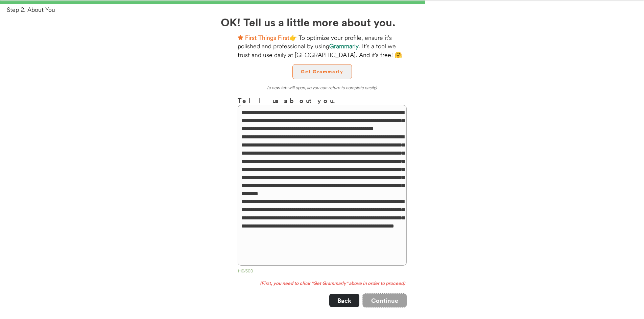 The height and width of the screenshot is (319, 644). Describe the element at coordinates (322, 47) in the screenshot. I see `div: 👉 To optimize your profile, ensure it's polished and professional by using . It's a tool we trust...` at that location.